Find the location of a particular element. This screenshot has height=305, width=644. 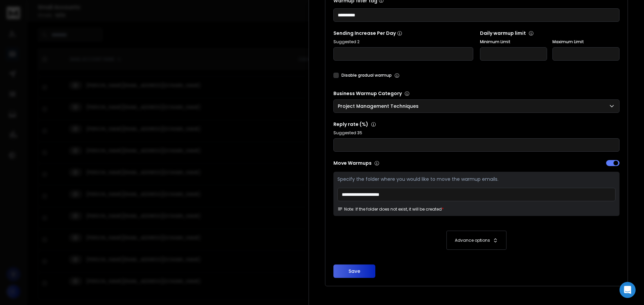

p: Daily warmup limit is located at coordinates (550, 33).